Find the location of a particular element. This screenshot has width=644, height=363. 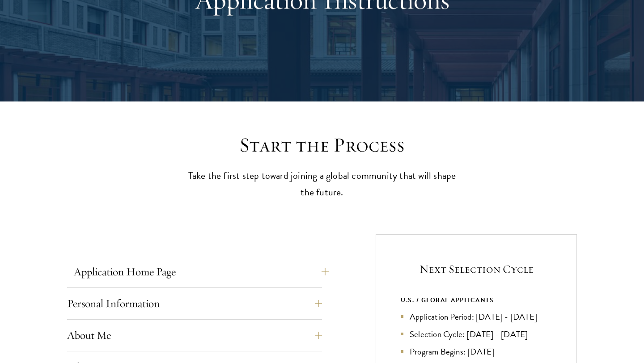

button: Personal Information is located at coordinates (195, 304).